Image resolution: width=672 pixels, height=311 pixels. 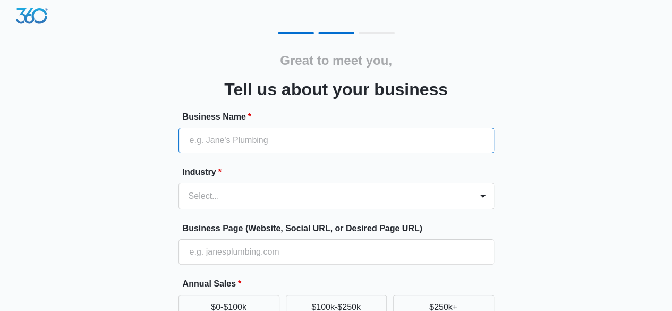 What do you see at coordinates (336, 61) in the screenshot?
I see `h2: Great to meet you,` at bounding box center [336, 61].